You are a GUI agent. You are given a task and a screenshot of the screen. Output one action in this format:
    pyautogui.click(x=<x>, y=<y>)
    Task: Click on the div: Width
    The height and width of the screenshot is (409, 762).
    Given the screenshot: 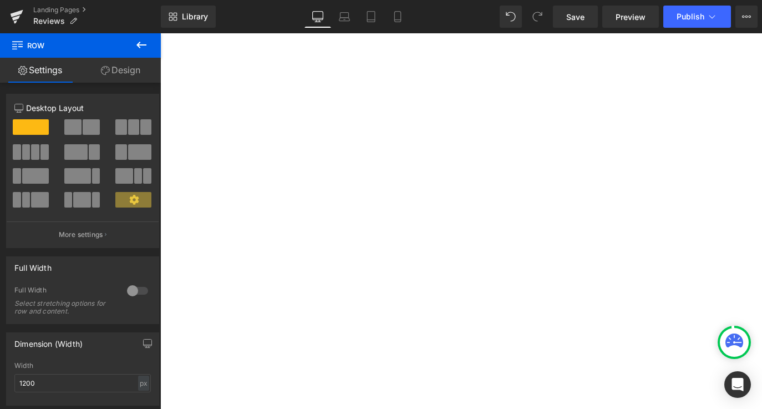 What is the action you would take?
    pyautogui.click(x=83, y=366)
    